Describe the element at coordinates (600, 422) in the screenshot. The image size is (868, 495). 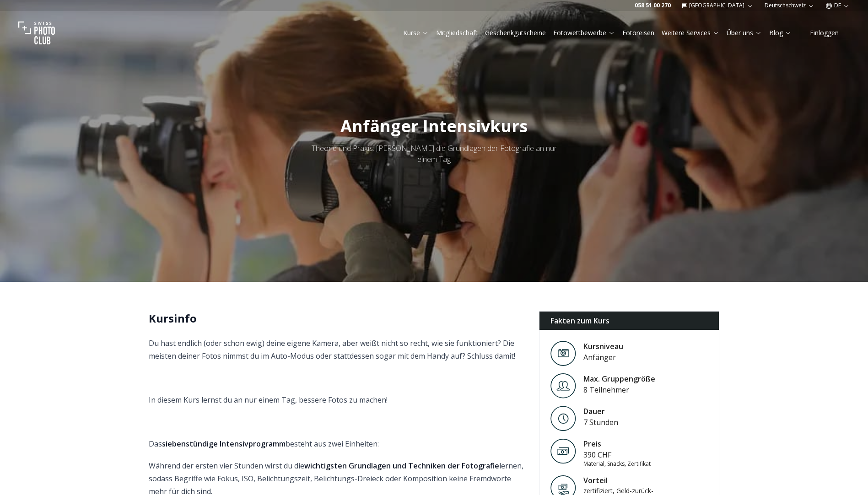
I see `div: 7 Stunden` at that location.